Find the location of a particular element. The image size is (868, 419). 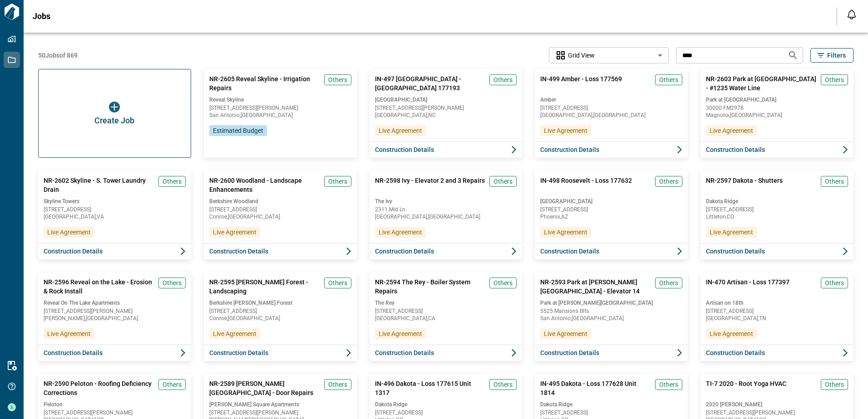

span: Littleton , CO is located at coordinates (776, 217).